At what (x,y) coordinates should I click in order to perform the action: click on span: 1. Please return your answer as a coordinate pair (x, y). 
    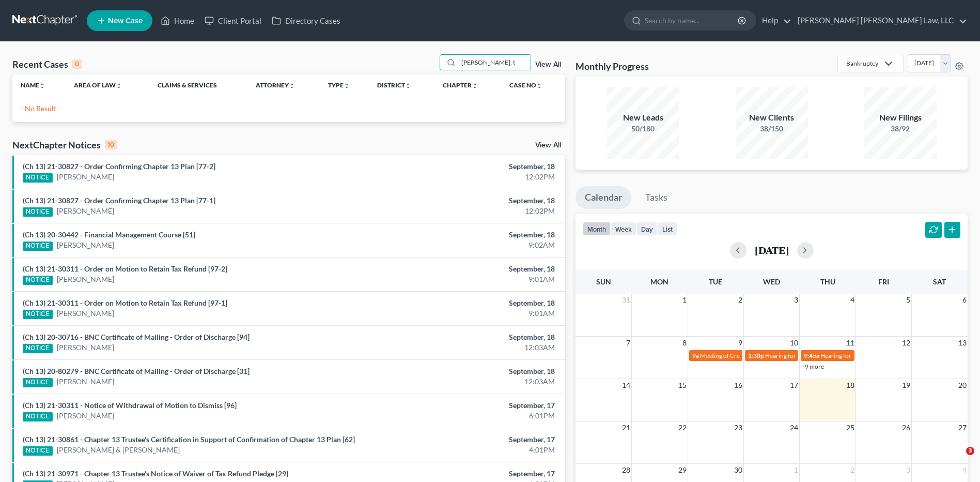
    Looking at the image, I should click on (796, 469).